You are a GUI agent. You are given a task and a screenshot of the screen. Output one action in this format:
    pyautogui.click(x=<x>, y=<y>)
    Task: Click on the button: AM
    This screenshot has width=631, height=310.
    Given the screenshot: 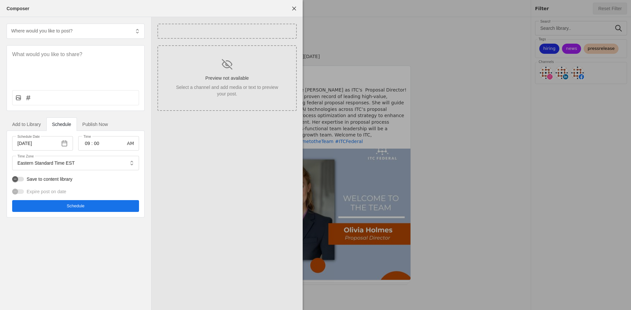 What is the action you would take?
    pyautogui.click(x=130, y=144)
    